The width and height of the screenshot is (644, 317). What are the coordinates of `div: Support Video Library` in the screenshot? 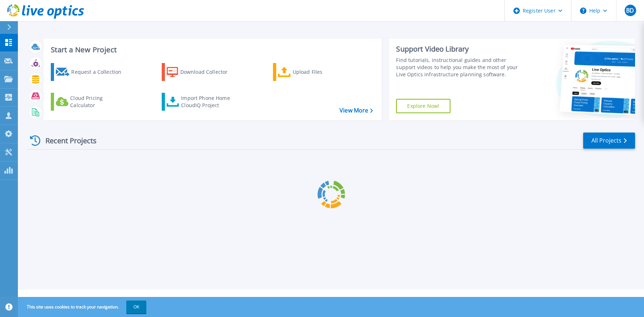 It's located at (458, 49).